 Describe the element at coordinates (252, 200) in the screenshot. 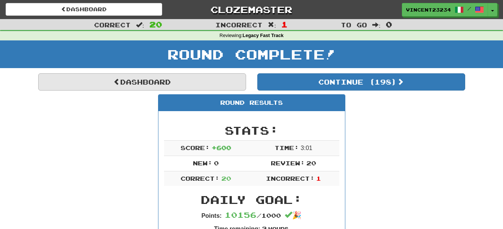

I see `h2: Daily Goal:` at that location.